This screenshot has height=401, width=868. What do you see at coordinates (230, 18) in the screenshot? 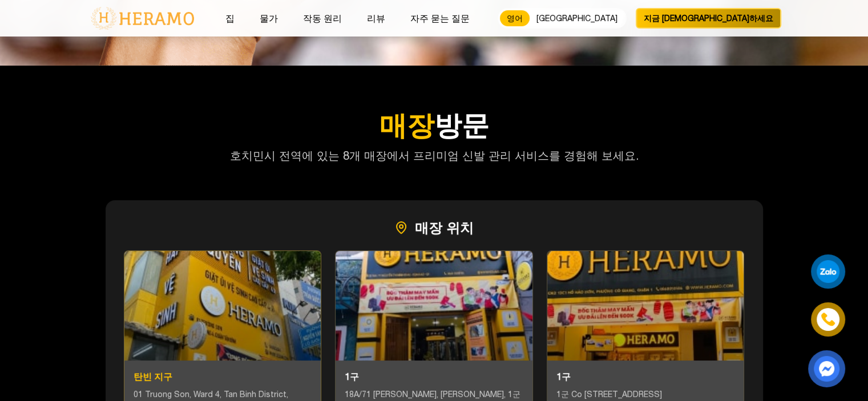
I see `button: 집` at bounding box center [230, 18].